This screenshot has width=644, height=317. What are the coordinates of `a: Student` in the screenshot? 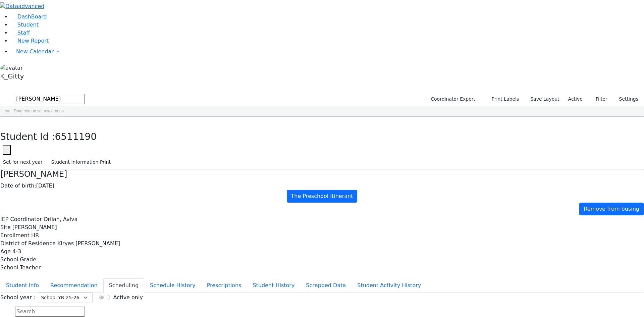 It's located at (25, 25).